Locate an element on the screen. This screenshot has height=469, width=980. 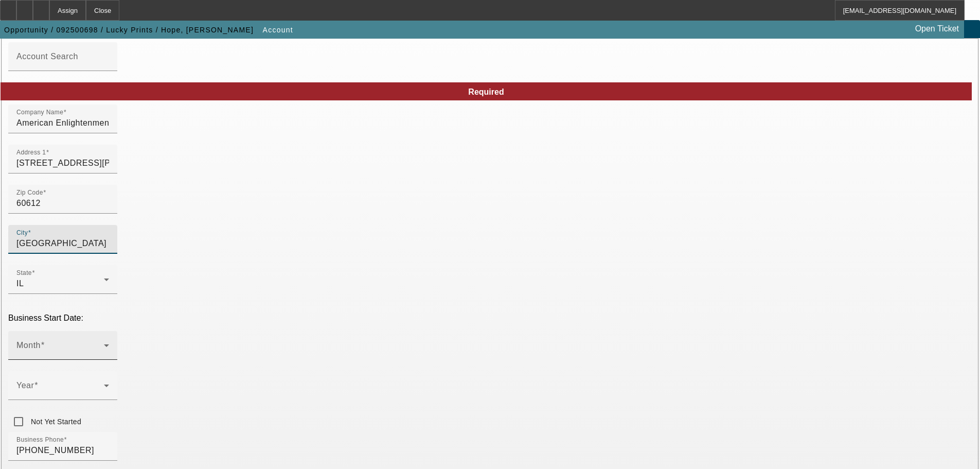
mat-label: Zip Code is located at coordinates (30, 193).